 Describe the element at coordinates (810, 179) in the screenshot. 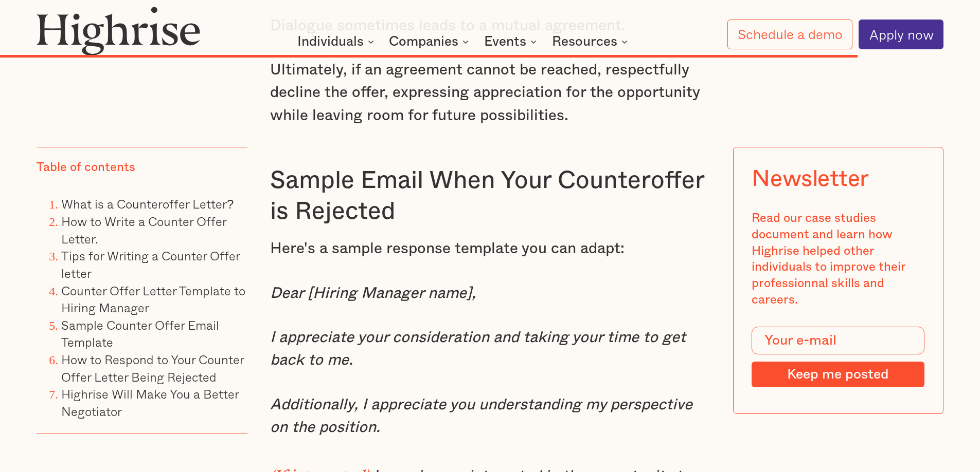

I see `div: Newsletter` at that location.